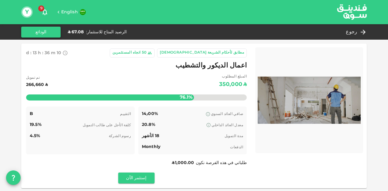 This screenshot has height=191, width=388. Describe the element at coordinates (211, 66) in the screenshot. I see `span: اعمال الديكور والتشطيب` at that location.